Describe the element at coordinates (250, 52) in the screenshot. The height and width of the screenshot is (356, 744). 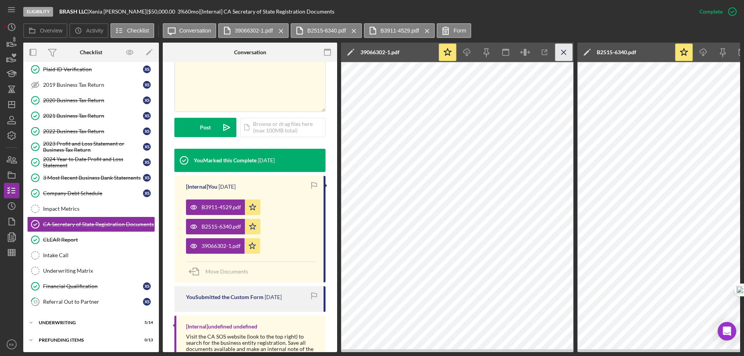
I see `div: Conversation` at that location.